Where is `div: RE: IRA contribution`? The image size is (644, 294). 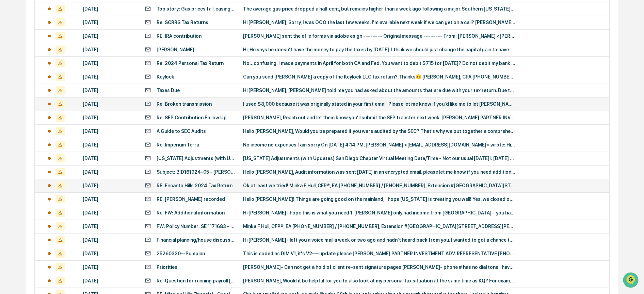 div: RE: IRA contribution is located at coordinates (179, 36).